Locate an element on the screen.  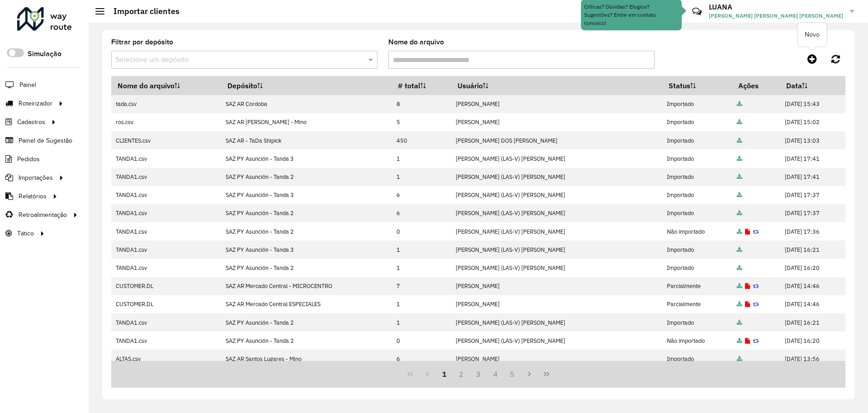
label: Filtrar por depósito is located at coordinates (142, 42).